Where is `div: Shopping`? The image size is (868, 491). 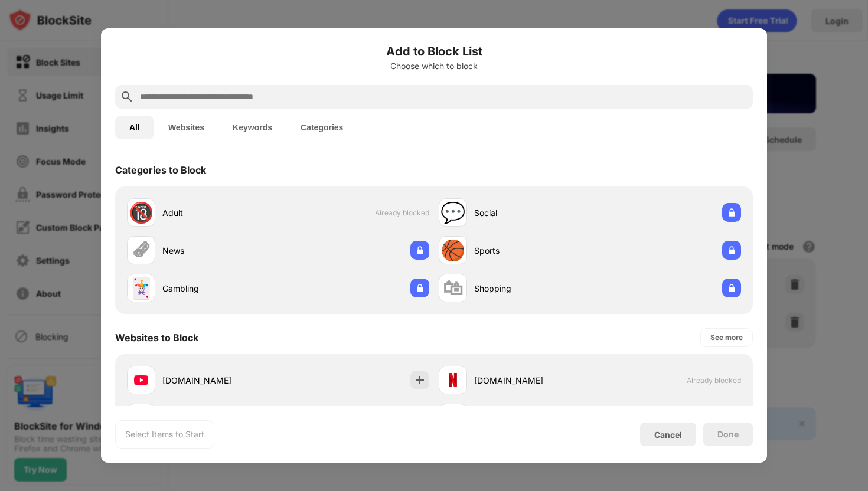
div: Shopping is located at coordinates (532, 288).